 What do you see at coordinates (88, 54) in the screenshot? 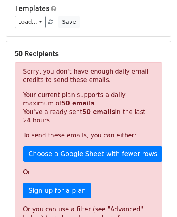
I see `h5: 50 Recipients` at bounding box center [88, 54].